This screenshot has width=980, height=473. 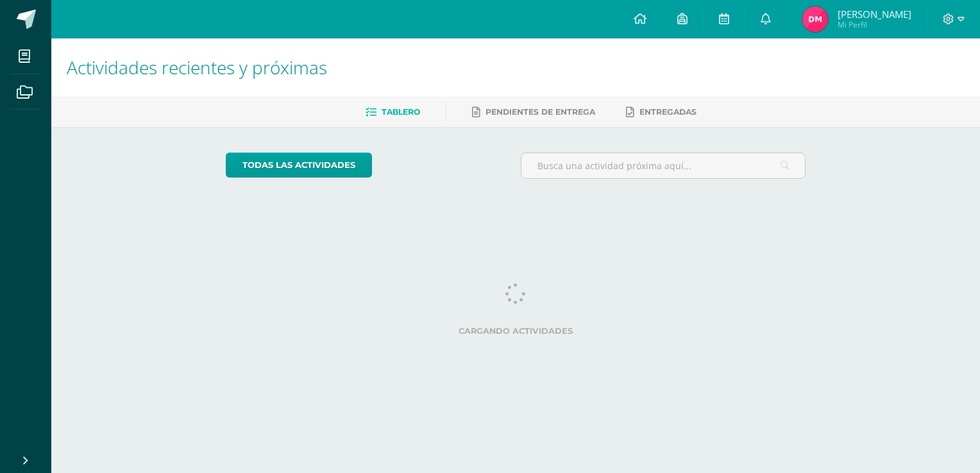 What do you see at coordinates (197, 67) in the screenshot?
I see `span: Actividades recientes y próximas` at bounding box center [197, 67].